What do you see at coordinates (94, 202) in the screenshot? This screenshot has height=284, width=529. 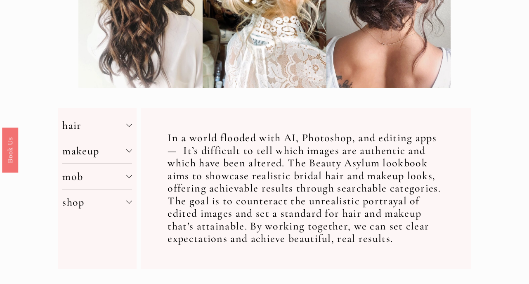 I see `span: shop` at bounding box center [94, 202].